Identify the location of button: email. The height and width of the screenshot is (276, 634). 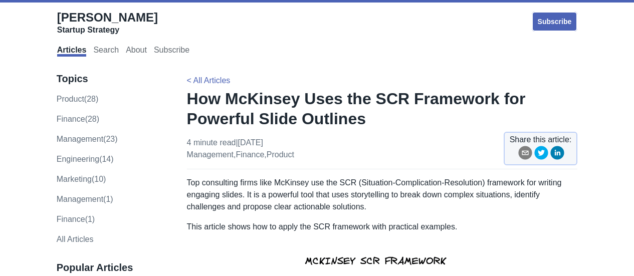
(525, 154).